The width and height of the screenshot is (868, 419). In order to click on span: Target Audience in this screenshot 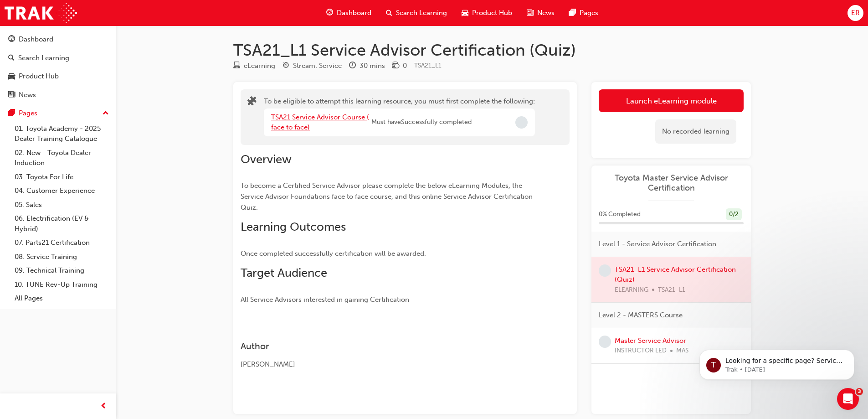, I will do `click(284, 273)`.